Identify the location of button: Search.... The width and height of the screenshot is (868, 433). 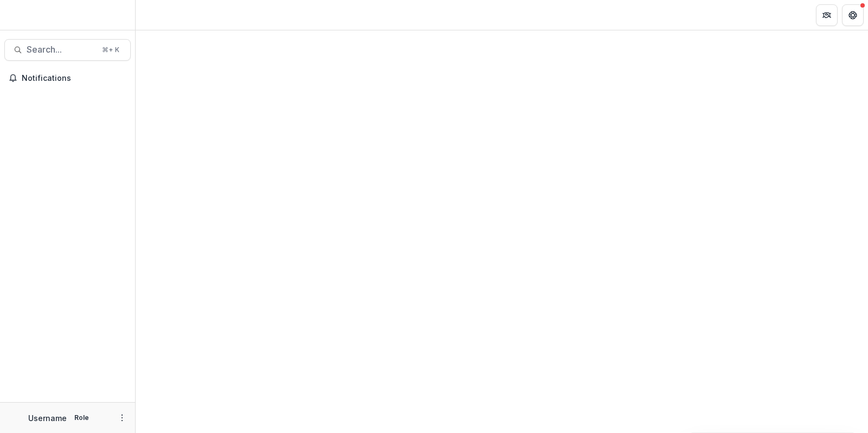
(67, 50).